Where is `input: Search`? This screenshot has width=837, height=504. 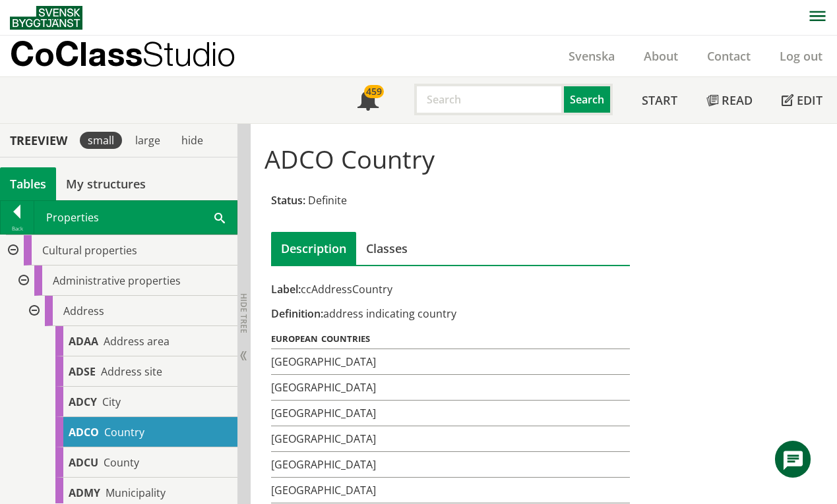
input: Search is located at coordinates (489, 99).